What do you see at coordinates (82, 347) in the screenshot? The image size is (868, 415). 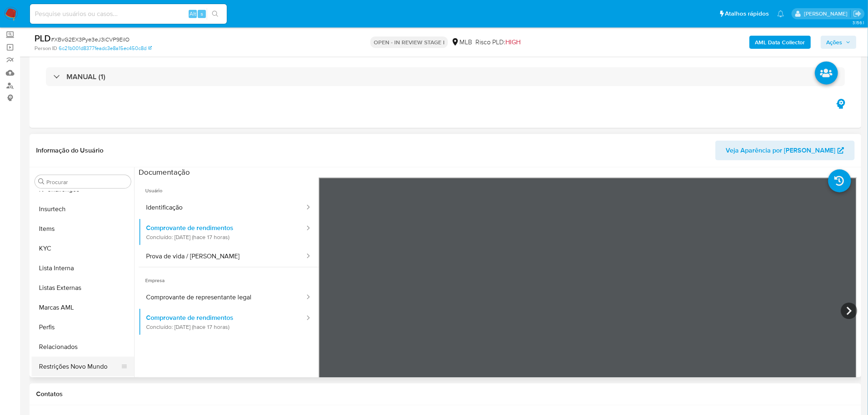 I see `button: Relacionados` at bounding box center [82, 347].